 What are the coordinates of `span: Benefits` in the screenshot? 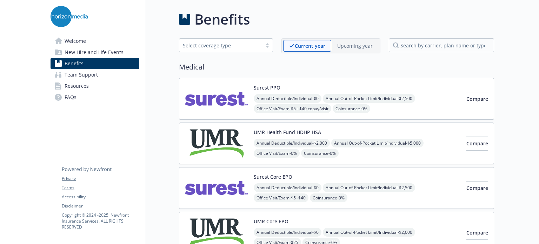 It's located at (74, 64).